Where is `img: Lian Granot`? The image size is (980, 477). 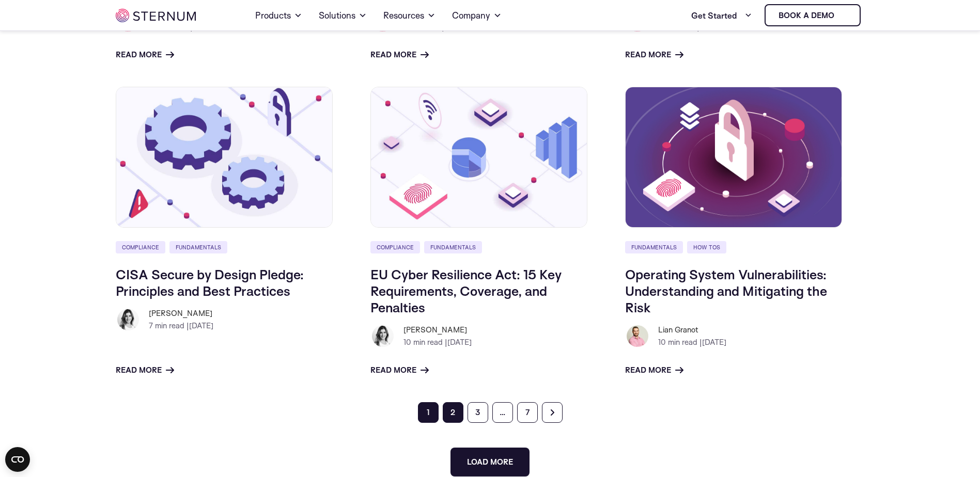
img: Lian Granot is located at coordinates (638, 336).